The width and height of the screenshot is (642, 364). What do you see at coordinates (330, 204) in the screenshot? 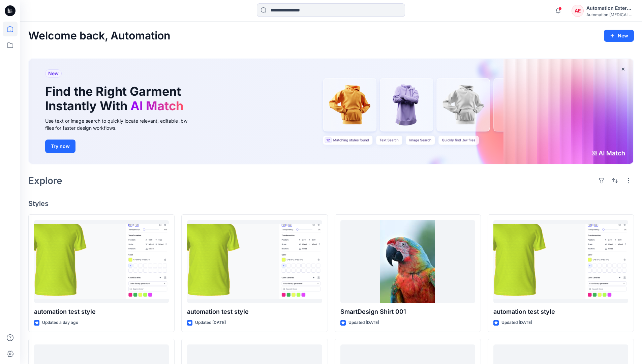
I see `h4: Styles` at bounding box center [330, 204].